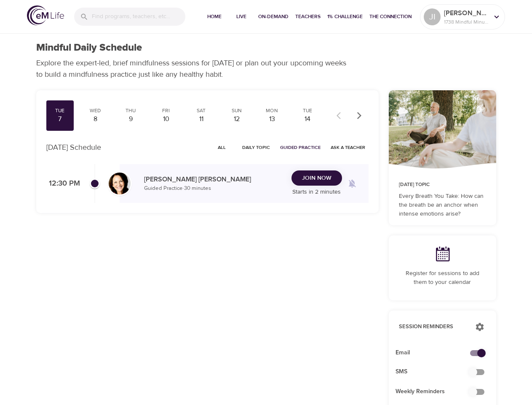 This screenshot has width=532, height=405. What do you see at coordinates (316, 178) in the screenshot?
I see `span: Join Now` at bounding box center [316, 178].